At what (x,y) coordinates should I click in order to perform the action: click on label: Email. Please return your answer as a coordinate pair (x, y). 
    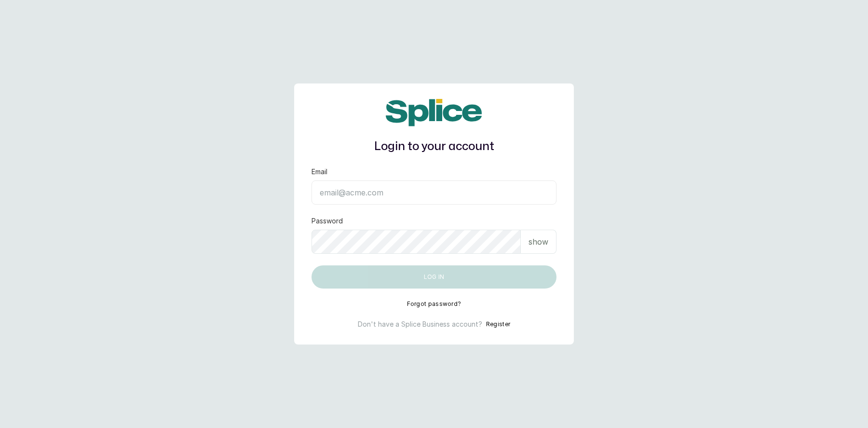
    Looking at the image, I should click on (319, 172).